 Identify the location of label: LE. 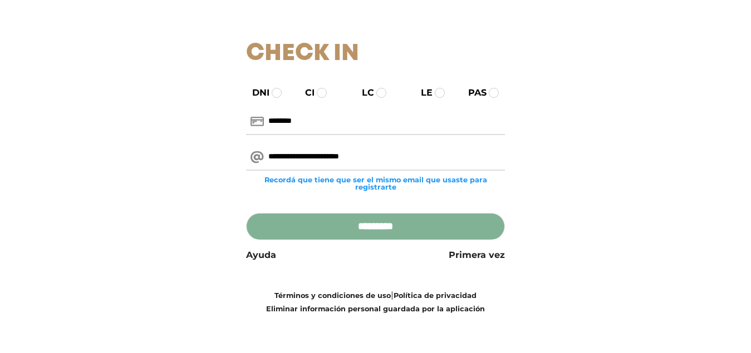
(421, 93).